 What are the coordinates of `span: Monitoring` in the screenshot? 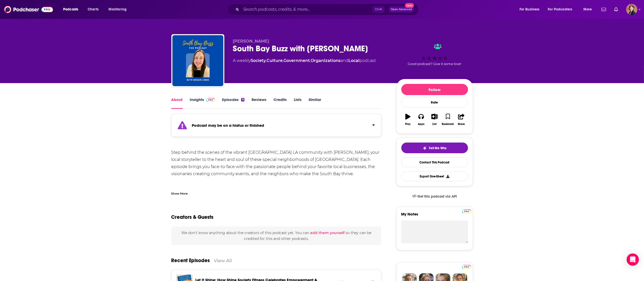 It's located at (118, 9).